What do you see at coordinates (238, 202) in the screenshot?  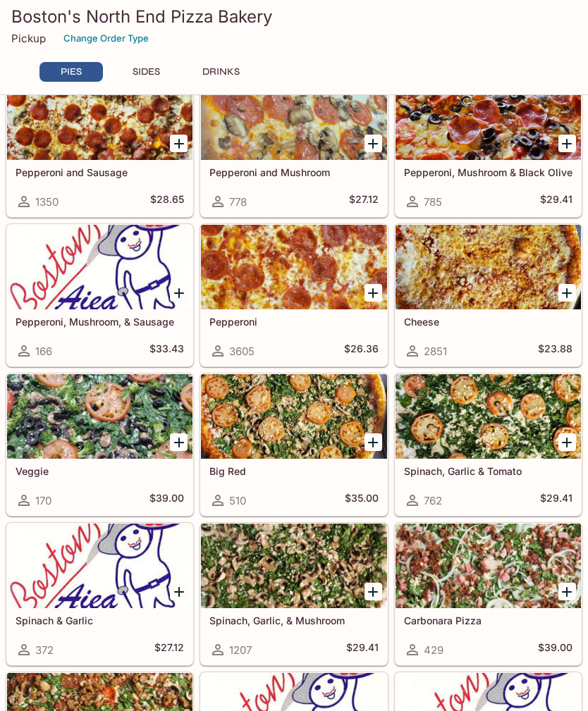 I see `span: 778` at bounding box center [238, 202].